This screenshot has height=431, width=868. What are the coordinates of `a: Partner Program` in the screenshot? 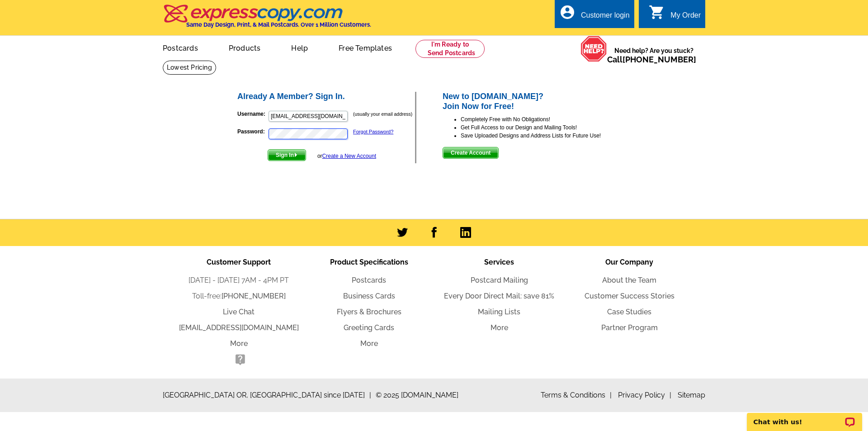 It's located at (629, 327).